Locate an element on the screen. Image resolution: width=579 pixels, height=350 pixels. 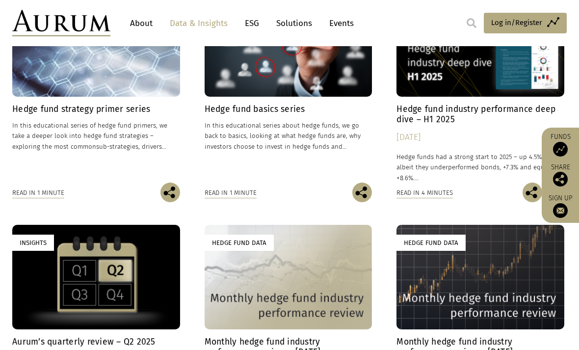
div: Read in 4 minutes is located at coordinates (425, 193).